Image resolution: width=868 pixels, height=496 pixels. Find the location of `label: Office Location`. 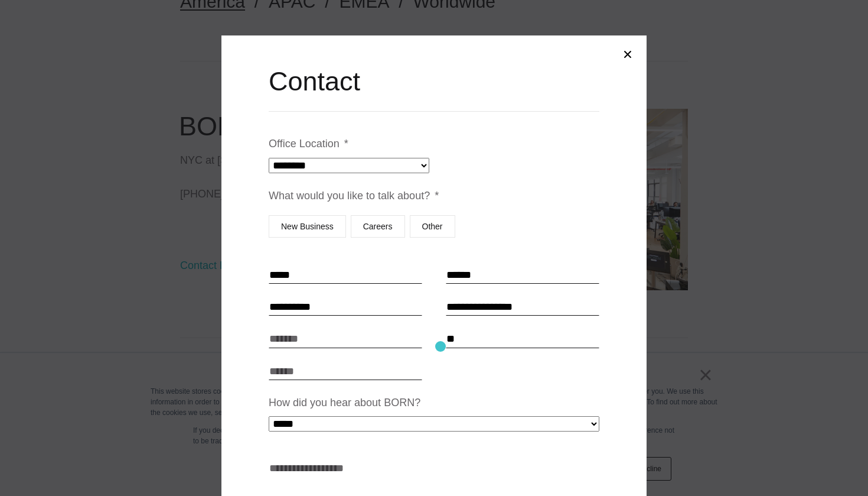

label: Office Location is located at coordinates (308, 143).